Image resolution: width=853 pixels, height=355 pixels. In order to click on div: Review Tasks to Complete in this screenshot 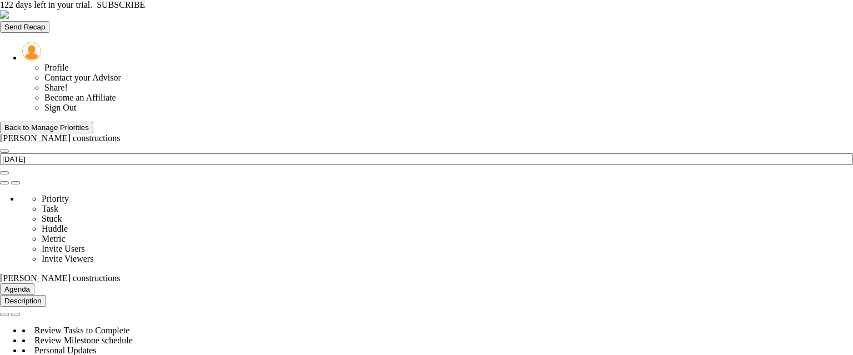, I will do `click(438, 331)`.